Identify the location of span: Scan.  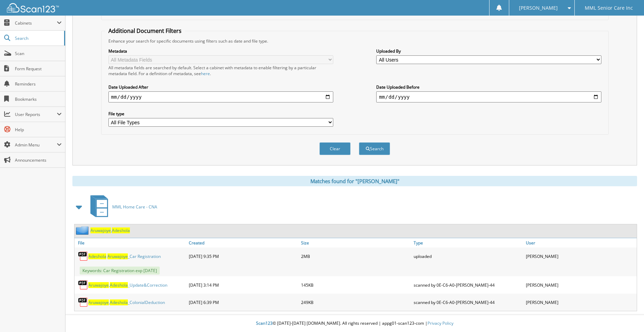
(38, 53).